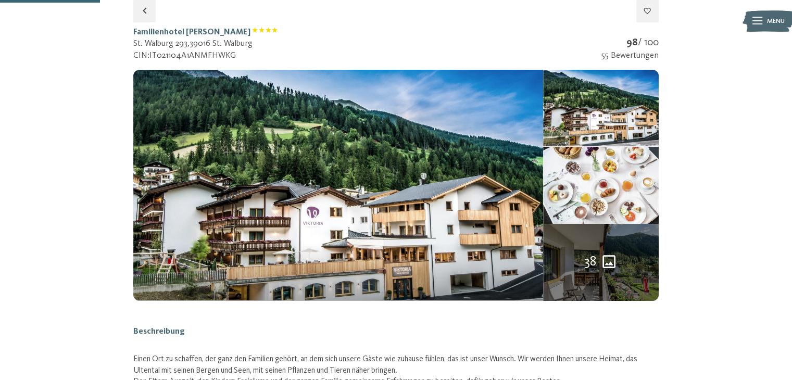 Image resolution: width=792 pixels, height=380 pixels. What do you see at coordinates (632, 43) in the screenshot?
I see `strong: 98` at bounding box center [632, 43].